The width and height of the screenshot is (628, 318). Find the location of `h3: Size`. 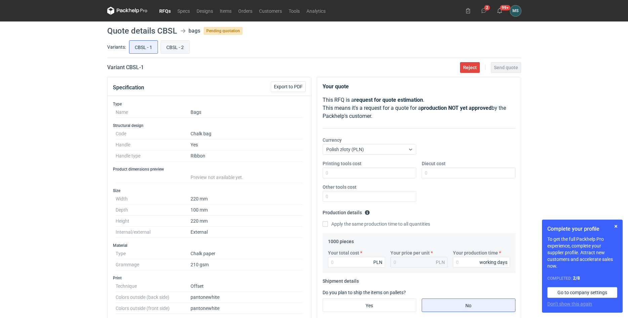

h3: Size is located at coordinates (209, 191).